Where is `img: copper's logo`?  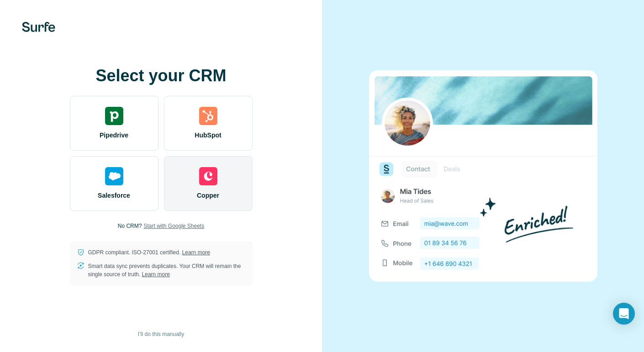 img: copper's logo is located at coordinates (208, 176).